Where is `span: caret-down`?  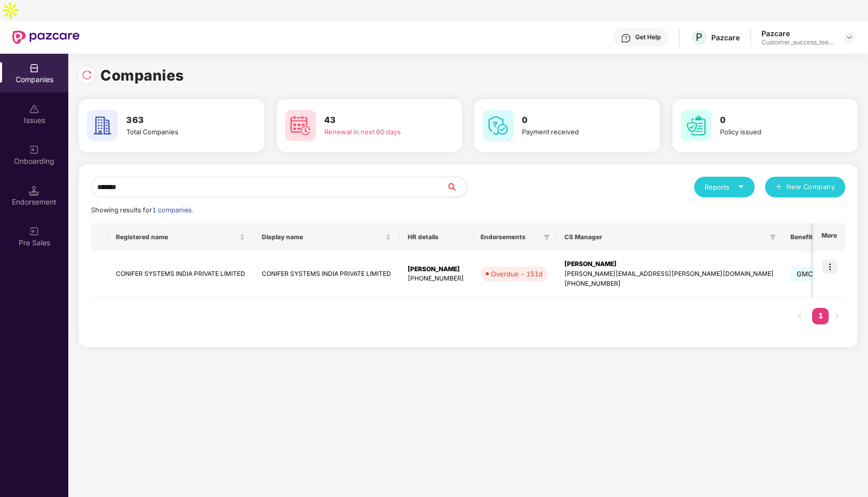
span: caret-down is located at coordinates (741, 187).